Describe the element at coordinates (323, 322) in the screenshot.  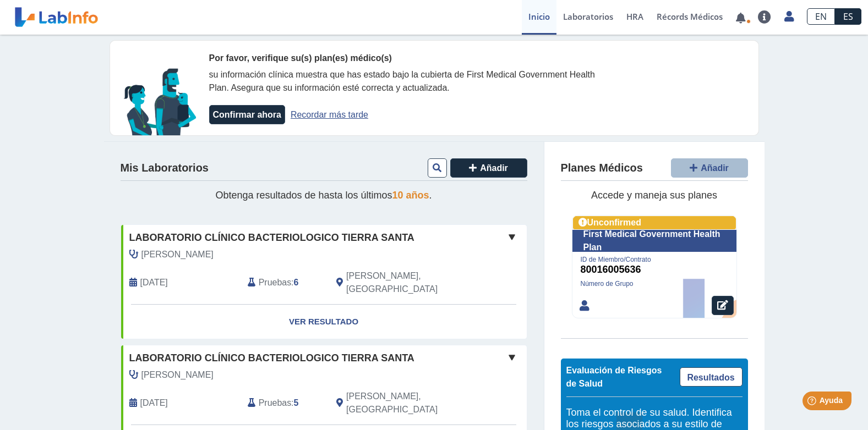
I see `a: Ver Resultado` at that location.